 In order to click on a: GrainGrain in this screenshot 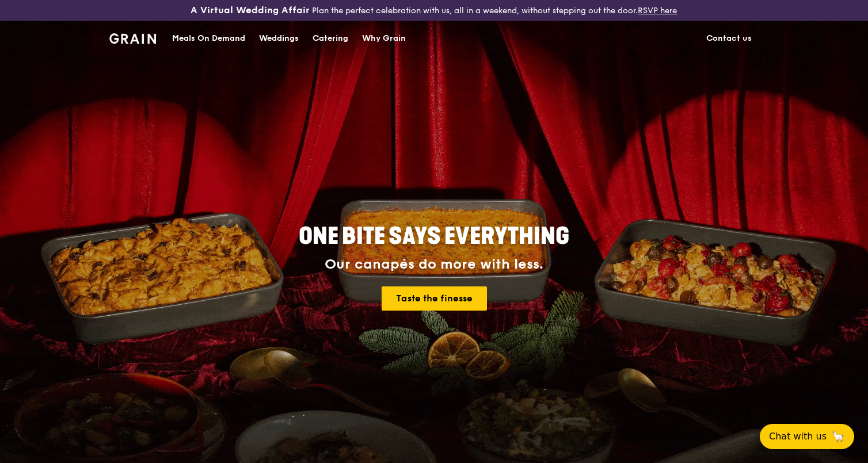, I will do `click(133, 38)`.